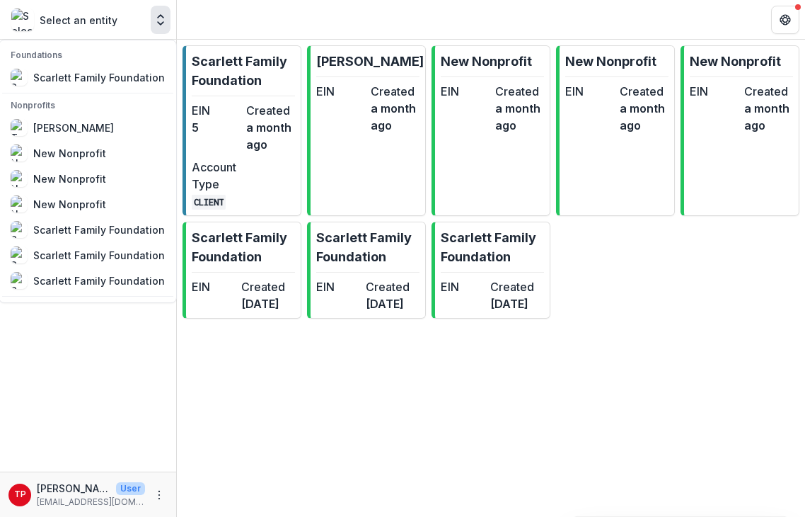  Describe the element at coordinates (216, 175) in the screenshot. I see `dt: Account Type` at that location.